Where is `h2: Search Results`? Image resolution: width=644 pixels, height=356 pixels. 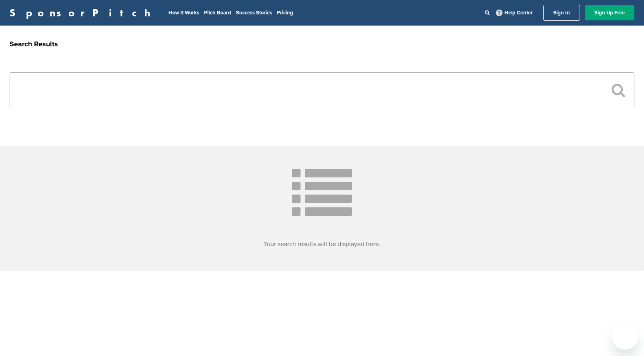
h2: Search Results is located at coordinates (322, 44).